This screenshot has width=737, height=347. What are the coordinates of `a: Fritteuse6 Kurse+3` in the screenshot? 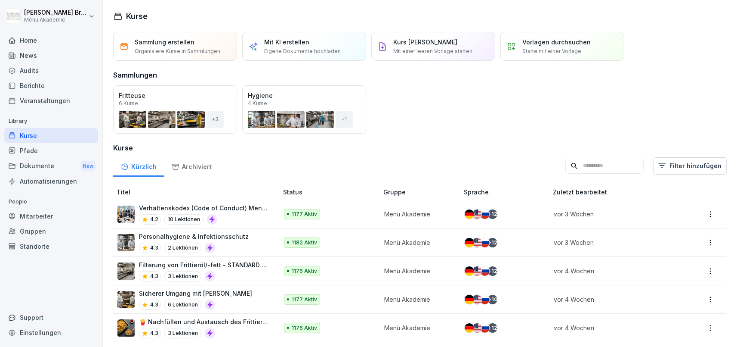 It's located at (175, 109).